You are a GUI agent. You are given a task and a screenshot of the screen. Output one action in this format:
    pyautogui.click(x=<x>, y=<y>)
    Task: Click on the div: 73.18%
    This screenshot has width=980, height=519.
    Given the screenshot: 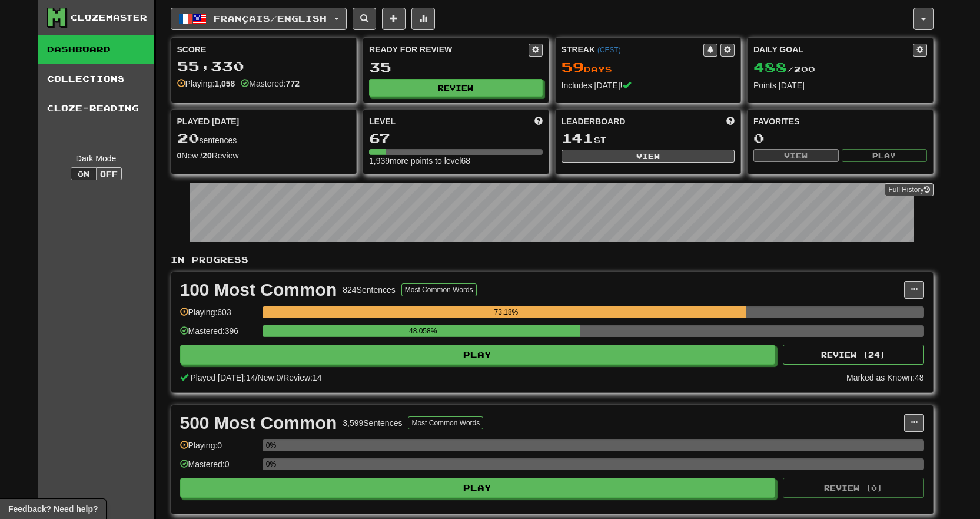 What is the action you would take?
    pyautogui.click(x=506, y=312)
    